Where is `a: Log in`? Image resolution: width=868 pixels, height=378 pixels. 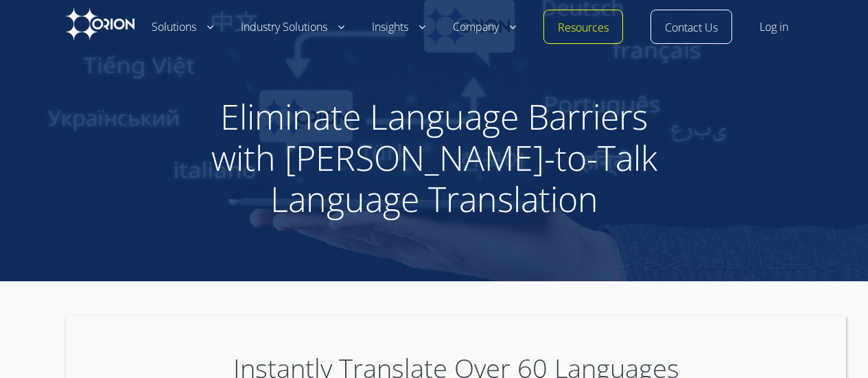
a: Log in is located at coordinates (774, 27).